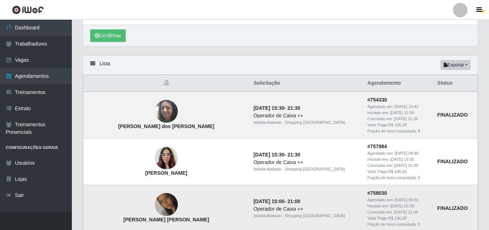  What do you see at coordinates (455, 65) in the screenshot?
I see `button: Exportar` at bounding box center [455, 65].